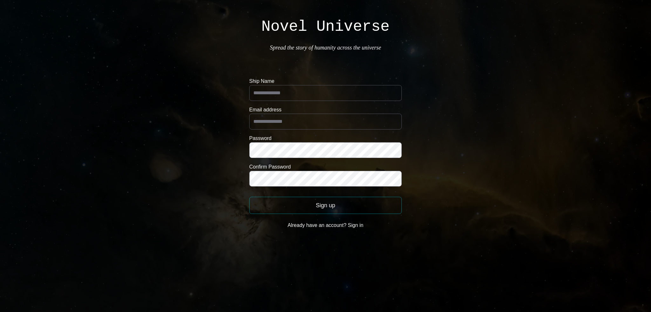 The width and height of the screenshot is (651, 312). Describe the element at coordinates (325, 27) in the screenshot. I see `h1: Novel Universe` at that location.